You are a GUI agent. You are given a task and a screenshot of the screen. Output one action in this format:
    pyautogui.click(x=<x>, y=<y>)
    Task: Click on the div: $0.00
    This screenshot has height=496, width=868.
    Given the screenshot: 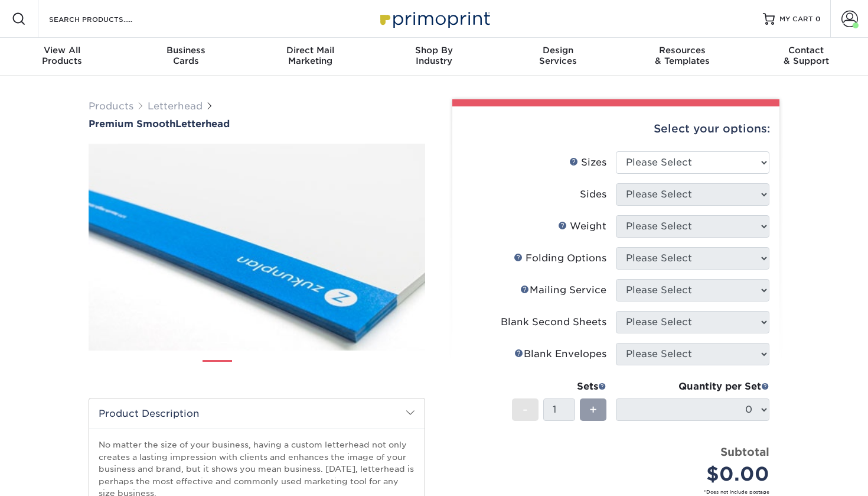 What is the action you would take?
    pyautogui.click(x=697, y=474)
    